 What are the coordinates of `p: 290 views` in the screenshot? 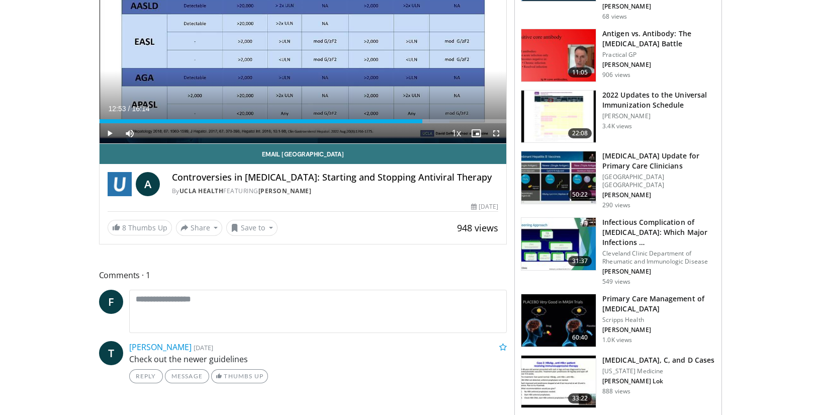 It's located at (616, 205).